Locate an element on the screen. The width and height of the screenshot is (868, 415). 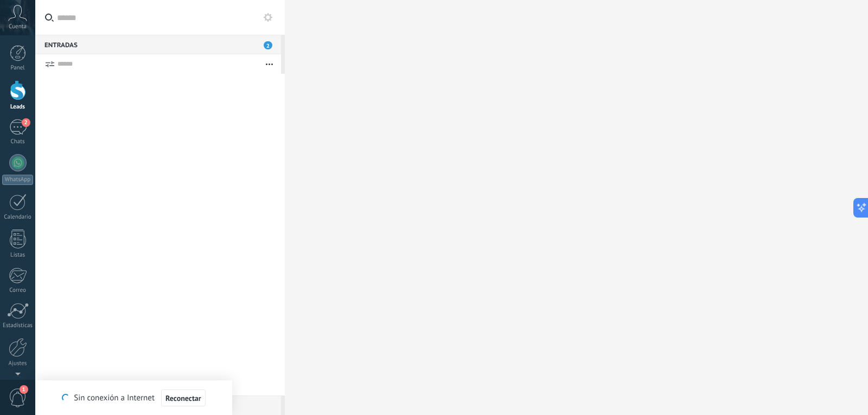
div: Estadísticas is located at coordinates (18, 326).